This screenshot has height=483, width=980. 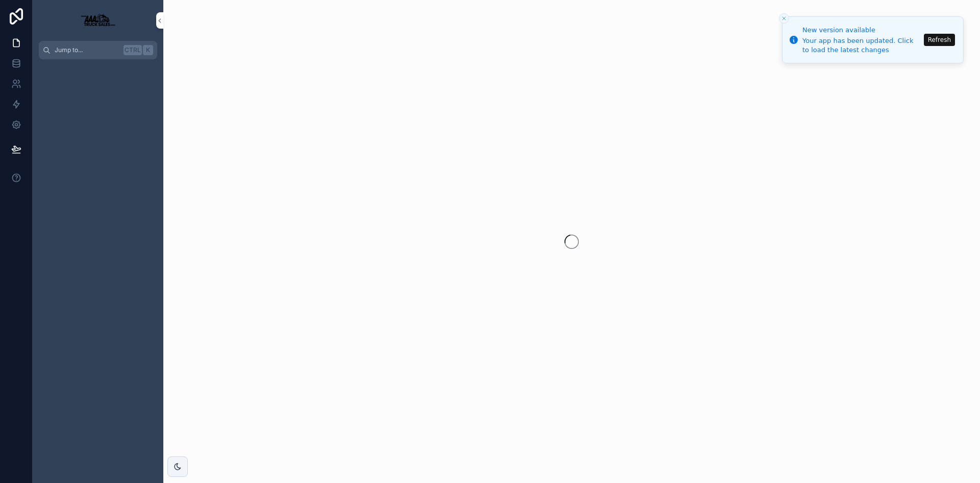 I want to click on button: Refresh, so click(x=939, y=40).